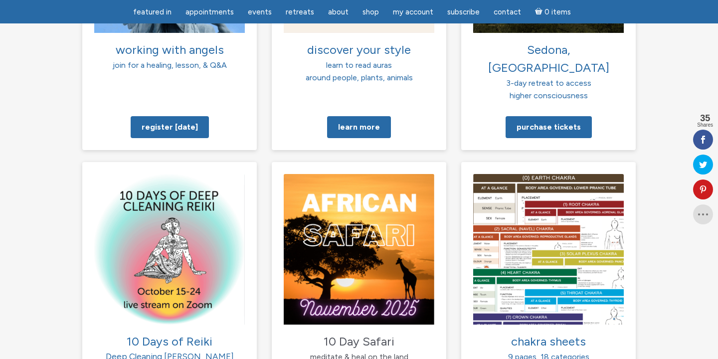  Describe the element at coordinates (557, 12) in the screenshot. I see `span: 0 items` at that location.